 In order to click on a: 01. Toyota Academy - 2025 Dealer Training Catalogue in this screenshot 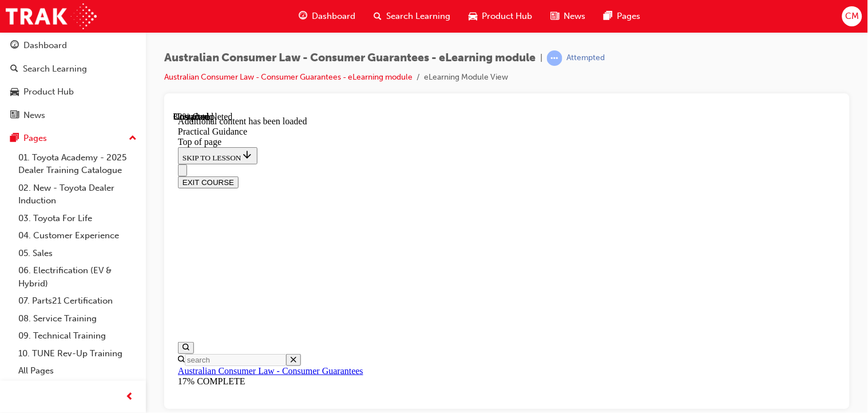, I will do `click(77, 164)`.